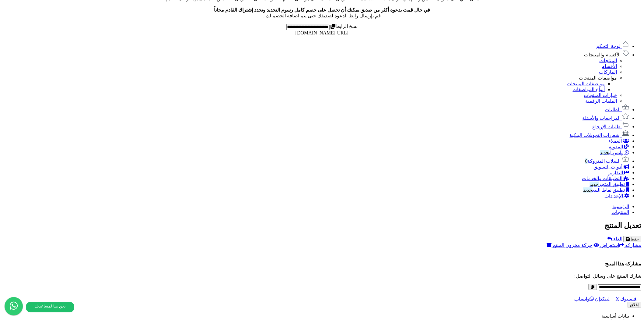 This screenshot has width=644, height=320. Describe the element at coordinates (607, 161) in the screenshot. I see `a: السلات المتروكة0` at that location.